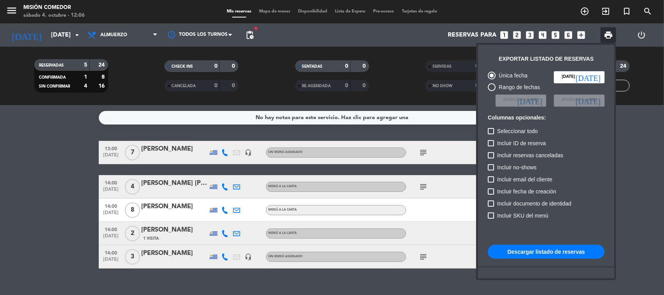 The width and height of the screenshot is (664, 295). What do you see at coordinates (518, 131) in the screenshot?
I see `span: Seleccionar todo` at bounding box center [518, 131].